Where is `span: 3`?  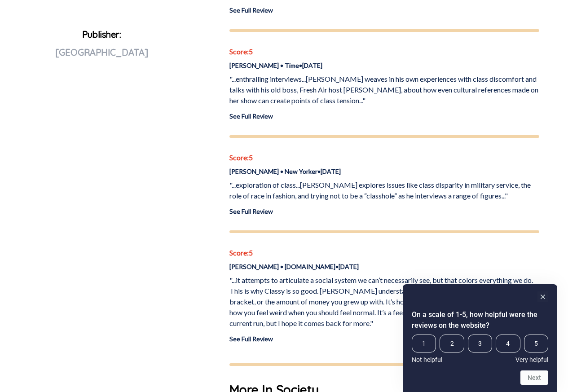 span: 3 is located at coordinates (480, 343).